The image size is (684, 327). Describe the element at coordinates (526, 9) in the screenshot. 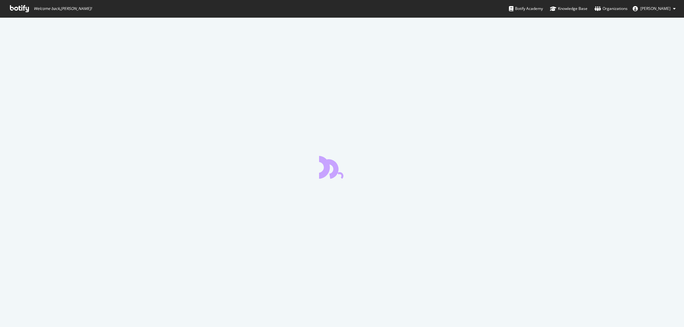

I see `div: Botify Academy` at that location.